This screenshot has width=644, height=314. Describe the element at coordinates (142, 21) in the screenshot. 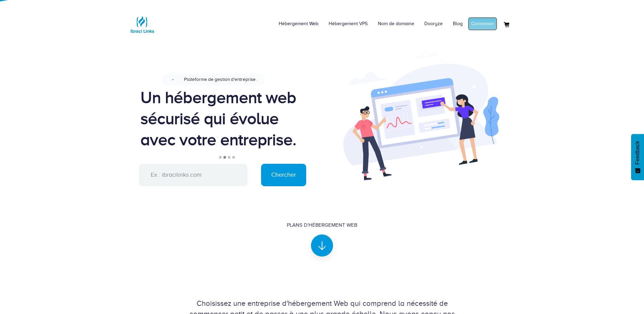

I see `a: Logo Ibraci Links` at that location.